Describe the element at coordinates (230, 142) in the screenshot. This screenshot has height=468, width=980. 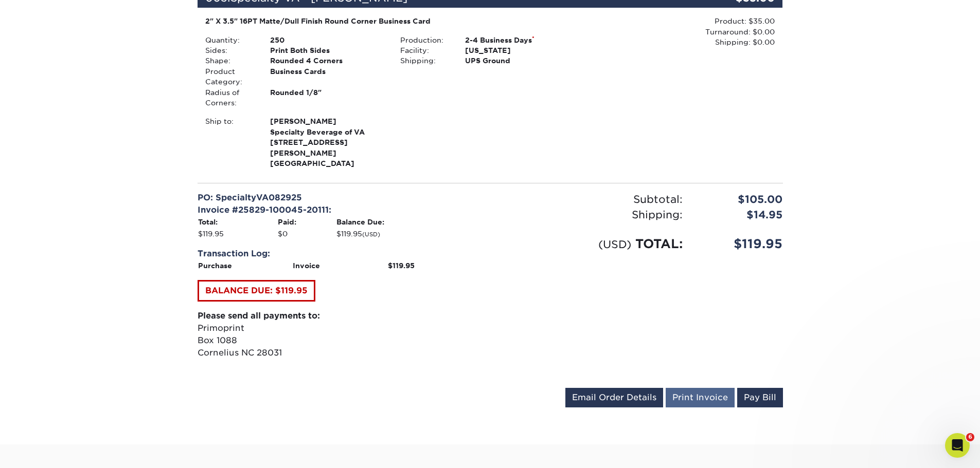
I see `div: Ship to:` at that location.